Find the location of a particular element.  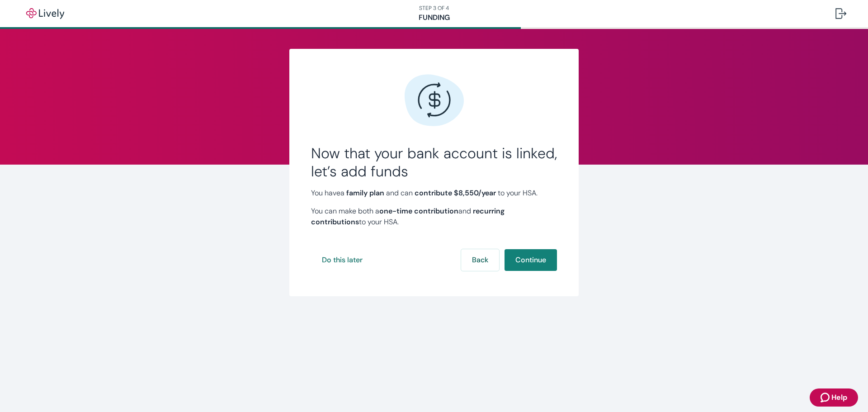

button: Continue is located at coordinates (531, 260).